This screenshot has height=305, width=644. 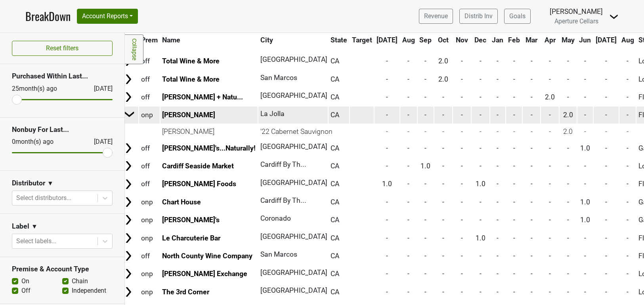 What do you see at coordinates (517, 16) in the screenshot?
I see `a: Goals` at bounding box center [517, 16].